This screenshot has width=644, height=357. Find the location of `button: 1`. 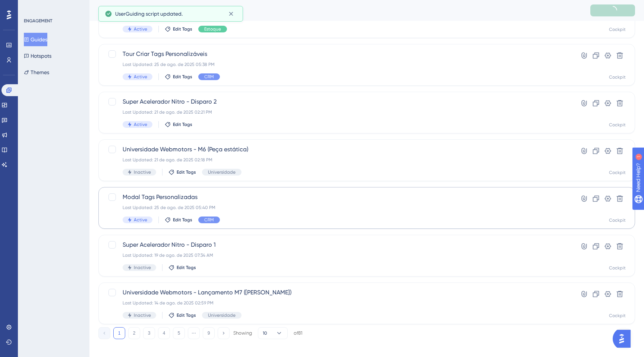

button: 1 is located at coordinates (120, 333).